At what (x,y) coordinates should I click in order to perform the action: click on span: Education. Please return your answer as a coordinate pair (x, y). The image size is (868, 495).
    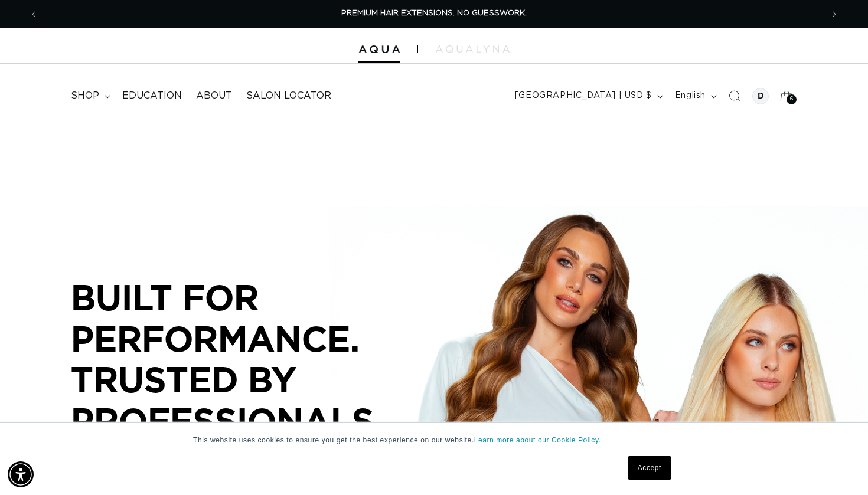
    Looking at the image, I should click on (152, 95).